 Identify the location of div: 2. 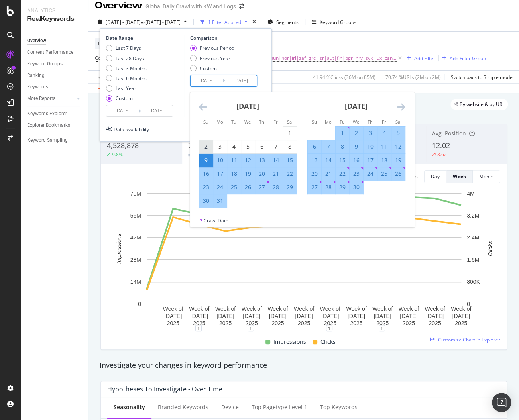
(356, 133).